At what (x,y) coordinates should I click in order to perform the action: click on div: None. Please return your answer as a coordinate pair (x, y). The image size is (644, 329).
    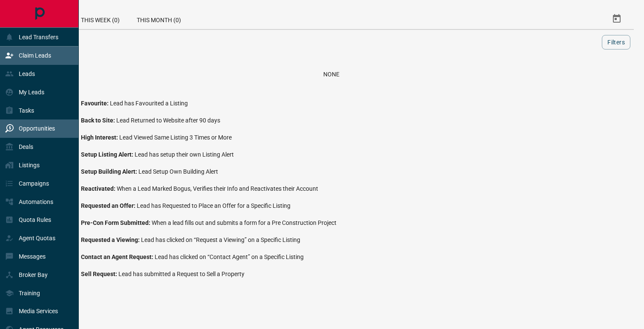
    Looking at the image, I should click on (332, 74).